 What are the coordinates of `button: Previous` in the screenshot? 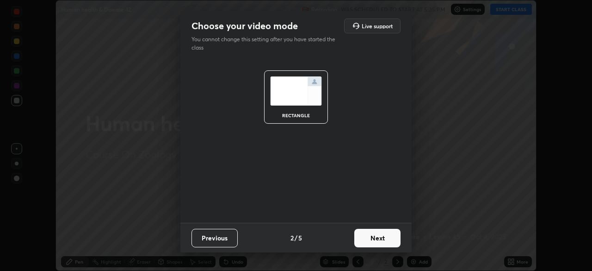 It's located at (215, 238).